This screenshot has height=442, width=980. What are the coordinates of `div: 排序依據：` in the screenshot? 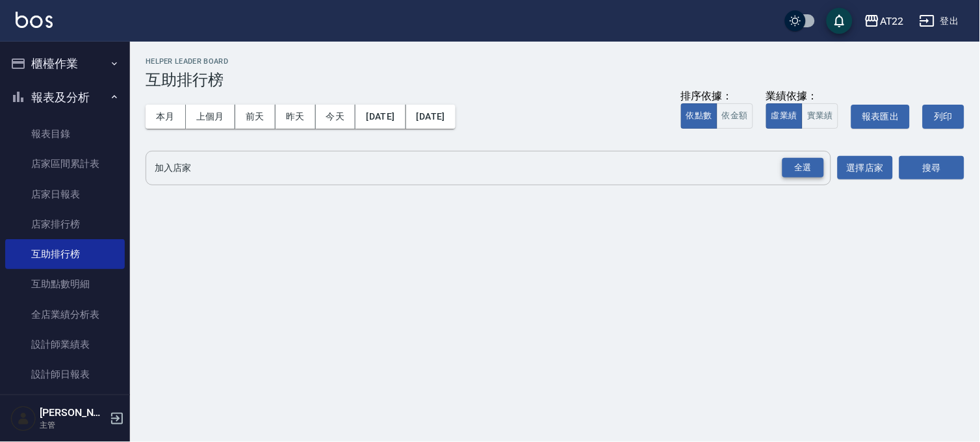 It's located at (716, 96).